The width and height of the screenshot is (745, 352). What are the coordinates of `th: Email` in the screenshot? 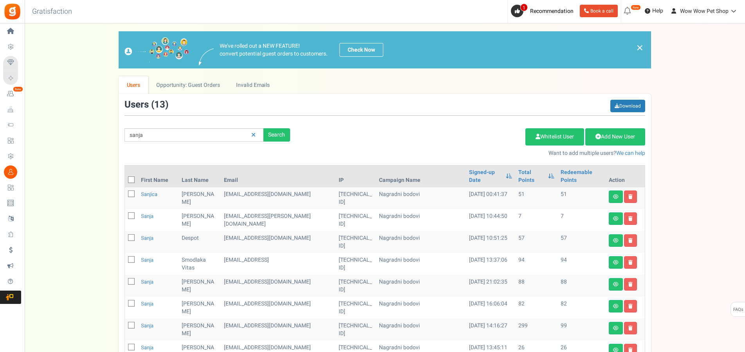 It's located at (278, 177).